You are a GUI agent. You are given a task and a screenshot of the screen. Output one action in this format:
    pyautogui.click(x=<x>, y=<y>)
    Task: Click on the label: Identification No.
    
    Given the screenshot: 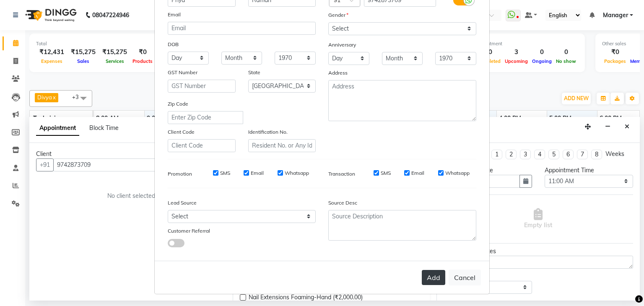 What is the action you would take?
    pyautogui.click(x=268, y=132)
    